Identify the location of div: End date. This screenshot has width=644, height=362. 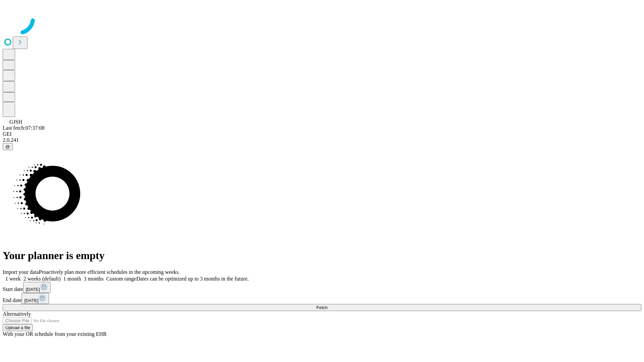
(322, 298).